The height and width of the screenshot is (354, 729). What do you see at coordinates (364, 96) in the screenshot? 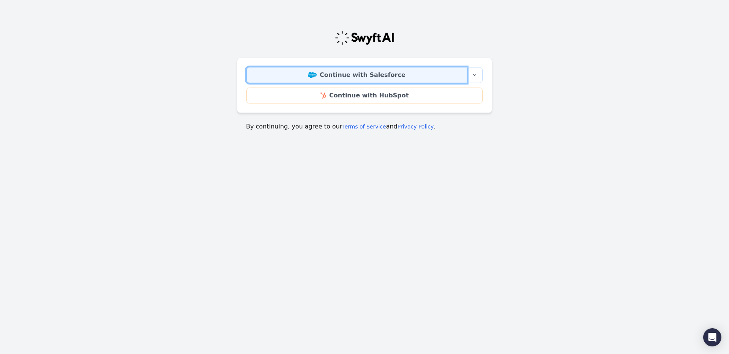
I see `a: Continue with HubSpot` at bounding box center [364, 96].